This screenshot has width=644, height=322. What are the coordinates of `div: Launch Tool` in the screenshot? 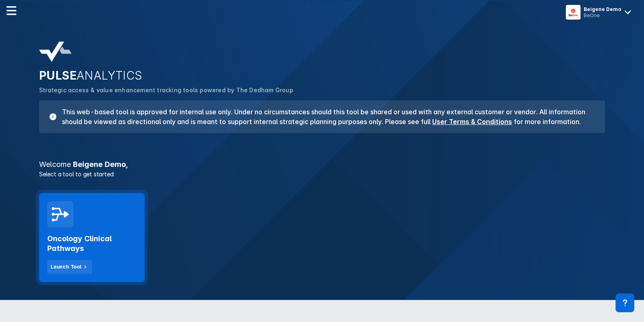 It's located at (66, 267).